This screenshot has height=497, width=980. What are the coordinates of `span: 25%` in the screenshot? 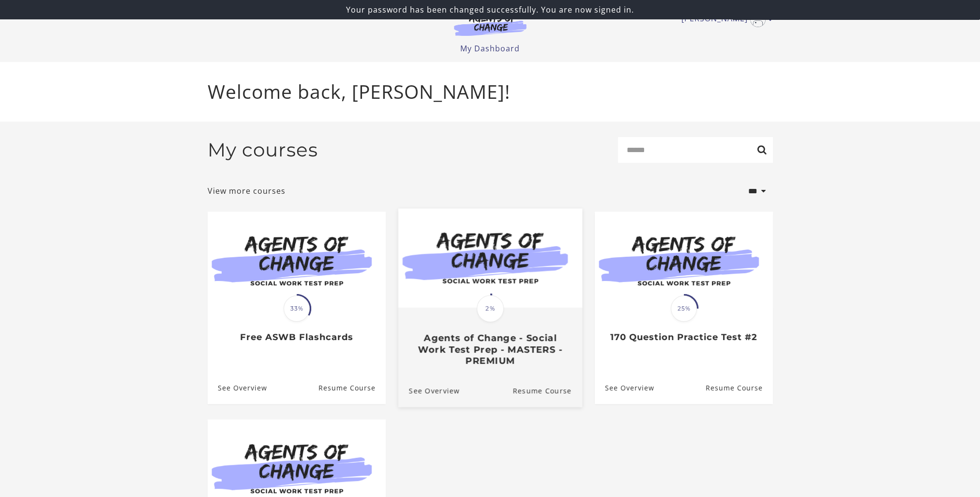 It's located at (684, 308).